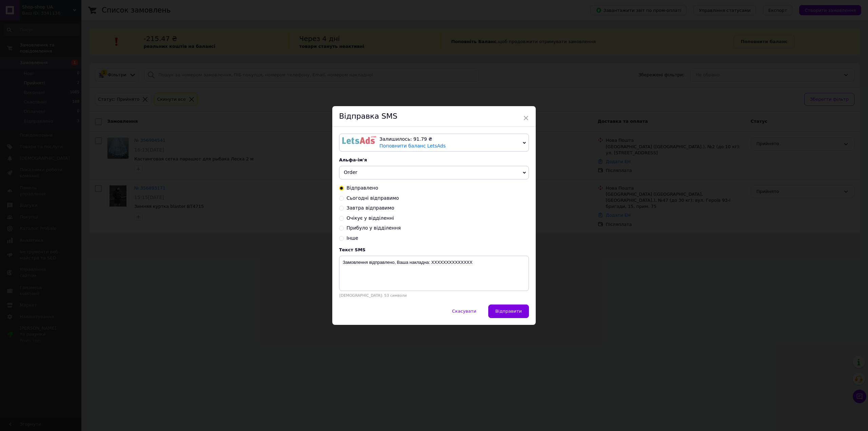 This screenshot has height=431, width=868. Describe the element at coordinates (353, 160) in the screenshot. I see `span: Альфа-ім'я` at that location.